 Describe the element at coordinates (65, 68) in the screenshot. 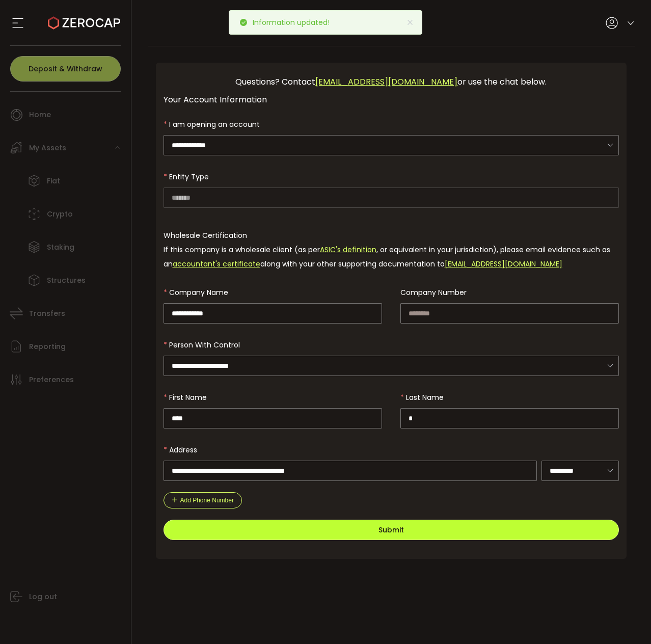

I see `span: Deposit & Withdraw` at that location.